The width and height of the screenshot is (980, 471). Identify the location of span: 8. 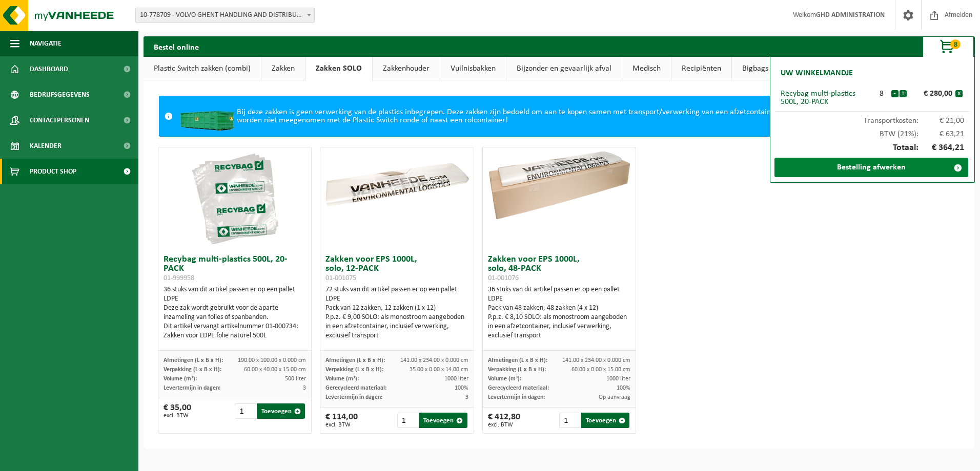
(955, 44).